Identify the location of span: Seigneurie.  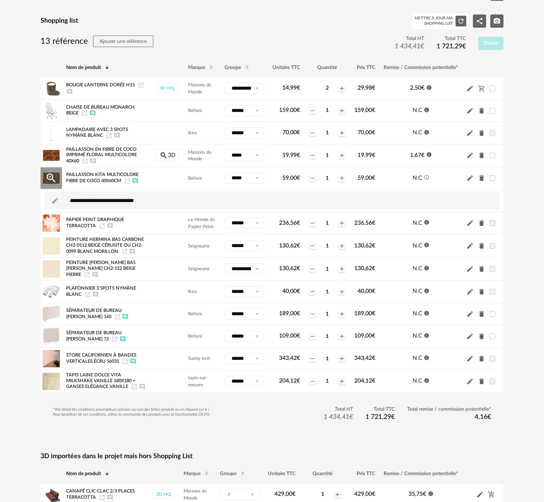
(199, 269).